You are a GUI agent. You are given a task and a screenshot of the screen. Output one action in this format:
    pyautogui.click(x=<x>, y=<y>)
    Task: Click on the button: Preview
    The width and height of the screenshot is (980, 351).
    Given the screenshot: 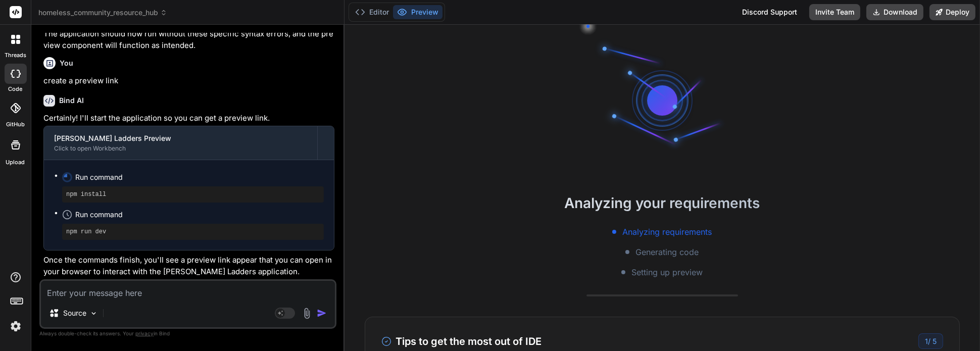 What is the action you would take?
    pyautogui.click(x=418, y=13)
    